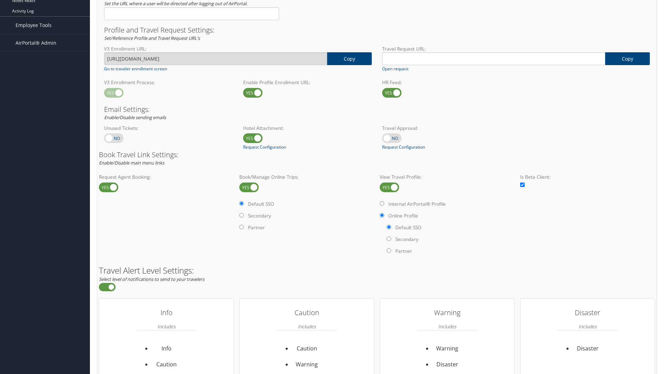 Image resolution: width=664 pixels, height=374 pixels. Describe the element at coordinates (166, 177) in the screenshot. I see `label: Request Agent Booking:` at that location.